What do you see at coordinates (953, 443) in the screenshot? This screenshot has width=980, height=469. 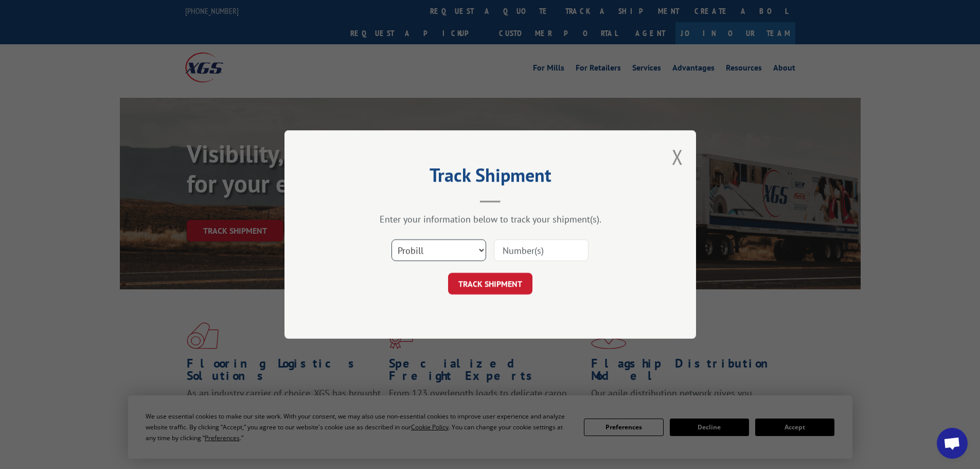 I see `div: Open chat` at bounding box center [953, 443].